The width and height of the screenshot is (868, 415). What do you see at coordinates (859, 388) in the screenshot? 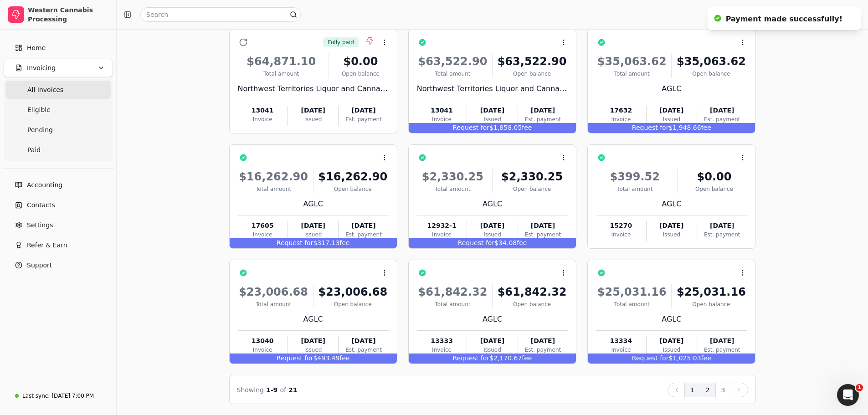
I see `span: 1` at bounding box center [859, 388].